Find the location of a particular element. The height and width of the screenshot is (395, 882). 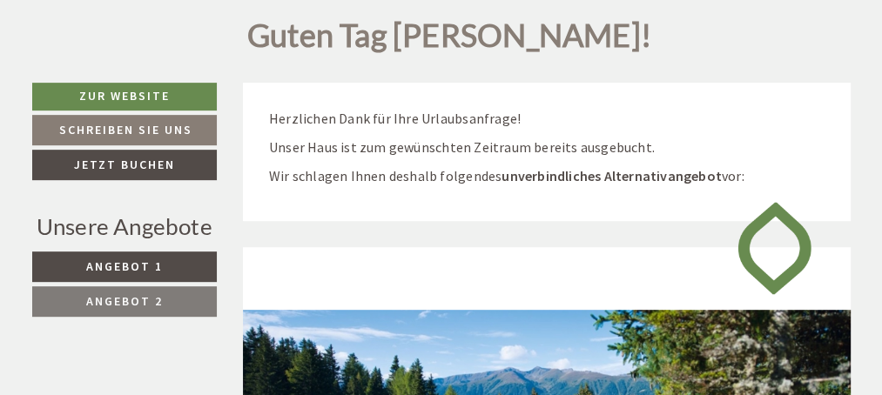

strong: unverbindliches Alternativangebot is located at coordinates (611, 176).